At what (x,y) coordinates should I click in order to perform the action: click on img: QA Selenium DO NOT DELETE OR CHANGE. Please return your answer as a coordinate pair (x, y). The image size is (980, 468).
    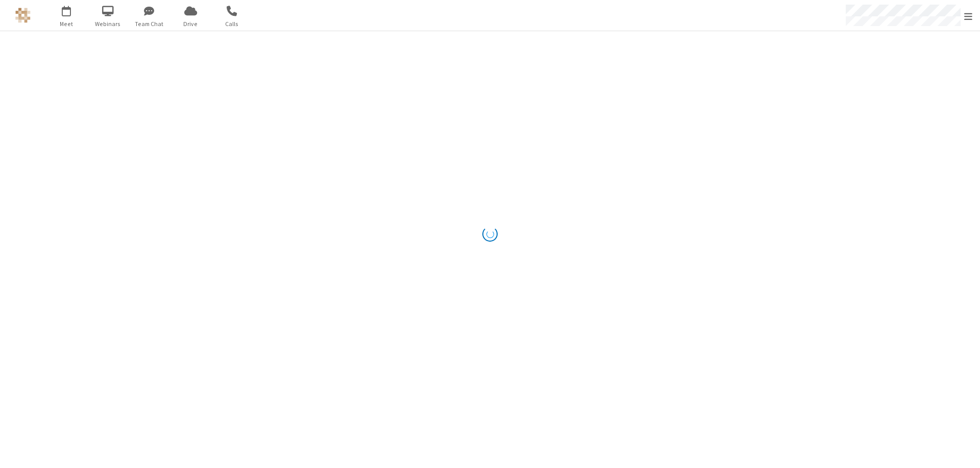
    Looking at the image, I should click on (23, 15).